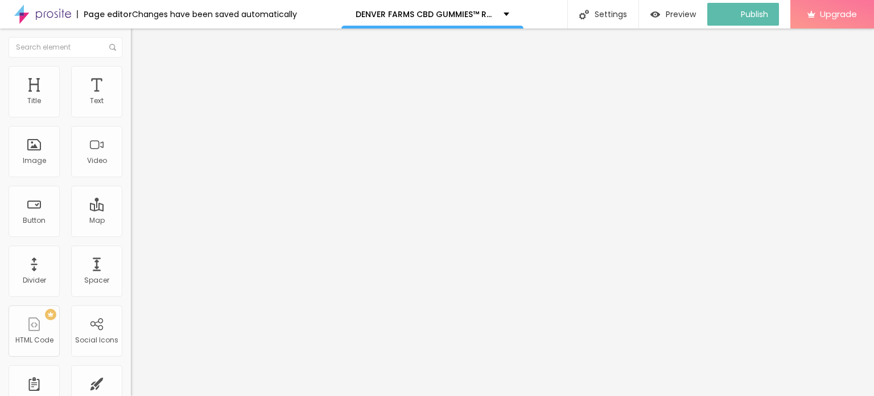 This screenshot has height=396, width=874. What do you see at coordinates (755, 14) in the screenshot?
I see `span: Publish` at bounding box center [755, 14].